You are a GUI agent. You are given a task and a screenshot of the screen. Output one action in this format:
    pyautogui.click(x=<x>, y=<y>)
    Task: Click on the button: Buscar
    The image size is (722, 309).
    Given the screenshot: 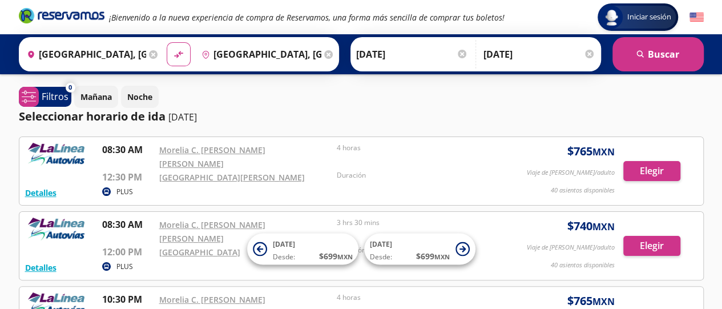 What is the action you would take?
    pyautogui.click(x=659, y=54)
    